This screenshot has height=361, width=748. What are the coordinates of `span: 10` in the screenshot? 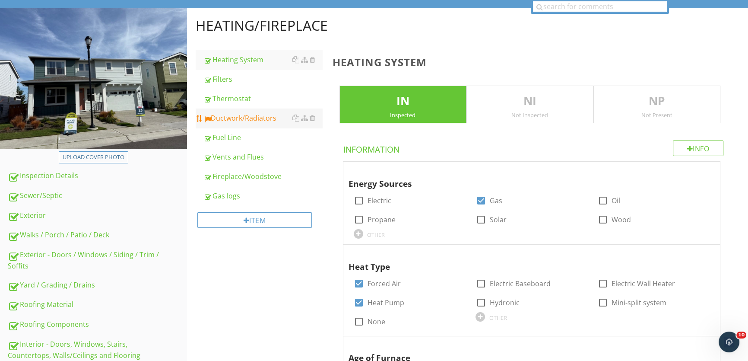 It's located at (741, 335).